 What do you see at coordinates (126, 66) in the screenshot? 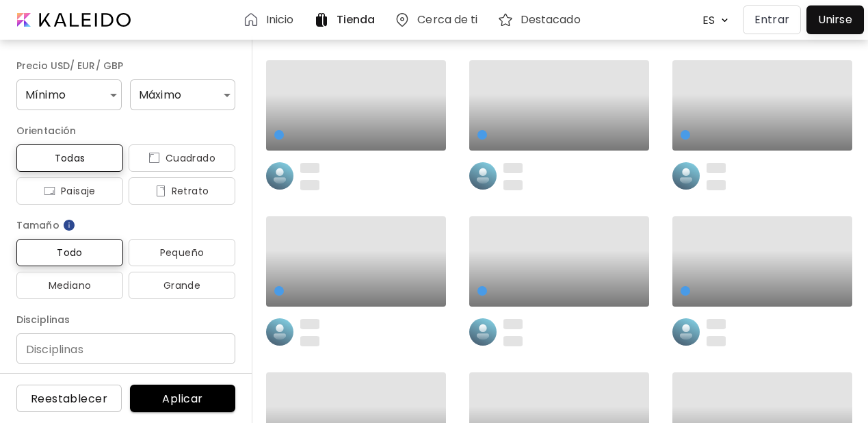
I see `h6: Precio USD/ EUR/ GBP` at bounding box center [126, 66].